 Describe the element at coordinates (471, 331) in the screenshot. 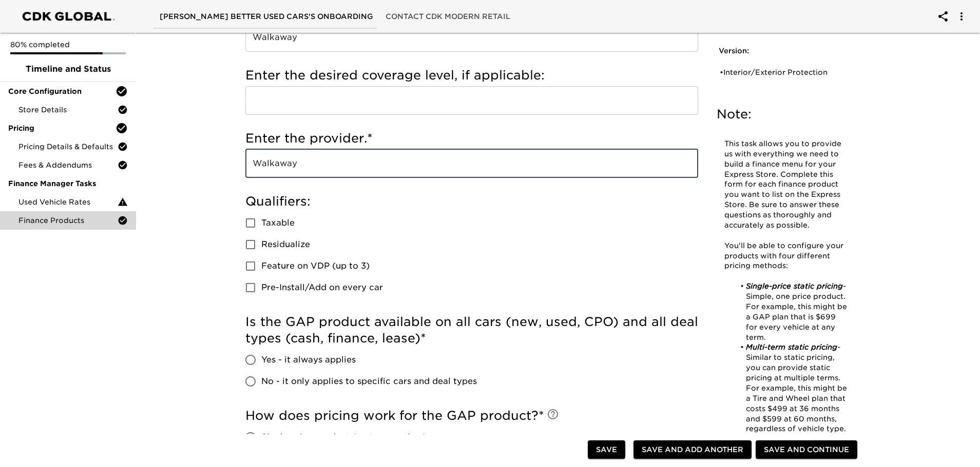

I see `h5: Is the GAP product available on all cars (new, used, CPO) and all deal types (cash, finance, lease)` at that location.